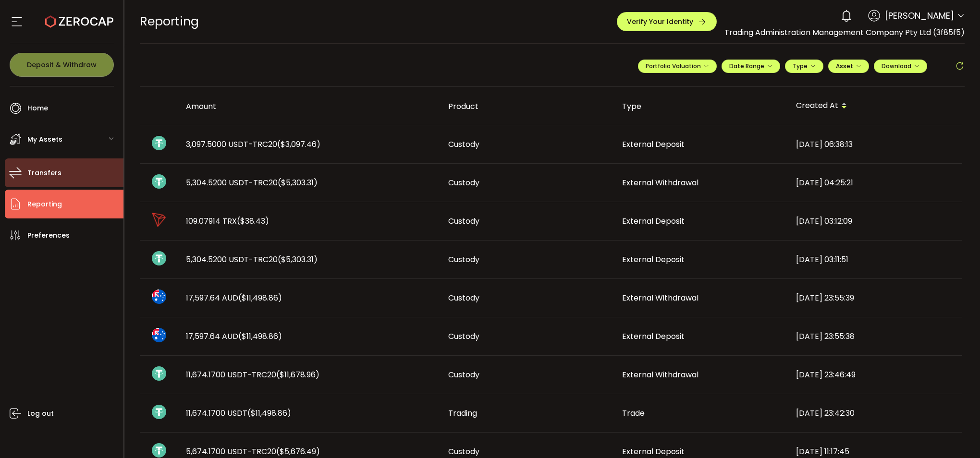 This screenshot has height=458, width=980. I want to click on span: Home, so click(38, 108).